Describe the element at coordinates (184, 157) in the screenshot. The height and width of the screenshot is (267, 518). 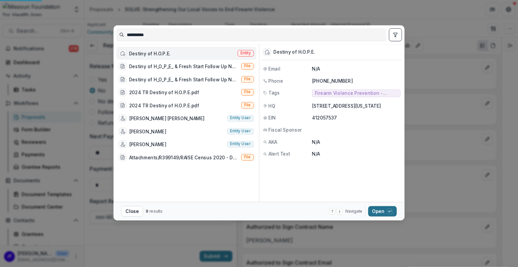
I see `div: Attachments/R399149/RAISE Census 2020 - Destiny Akannam Invoices.pdf` at that location.